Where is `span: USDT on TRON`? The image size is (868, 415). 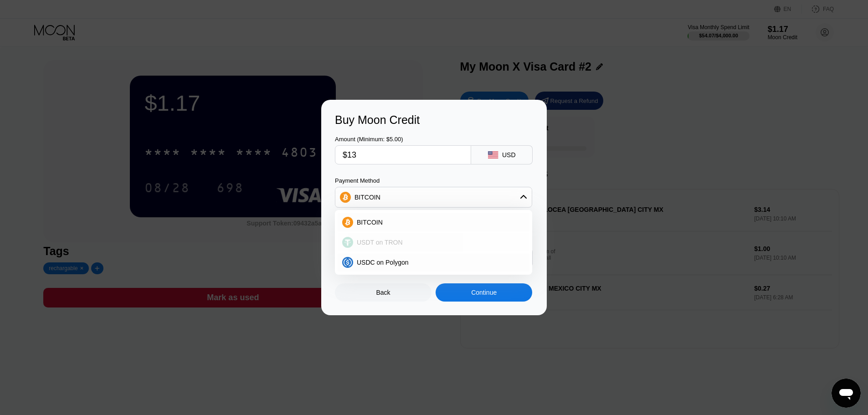
span: USDT on TRON is located at coordinates (379, 242).